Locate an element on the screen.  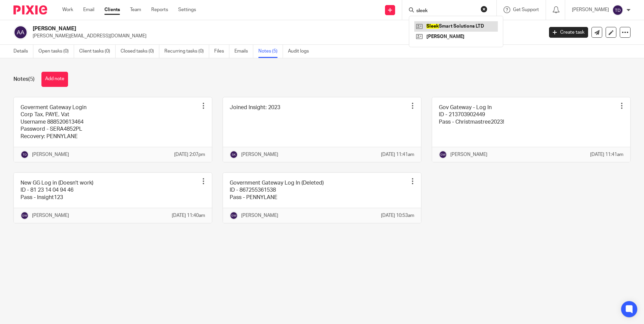
a: Work is located at coordinates (68, 10).